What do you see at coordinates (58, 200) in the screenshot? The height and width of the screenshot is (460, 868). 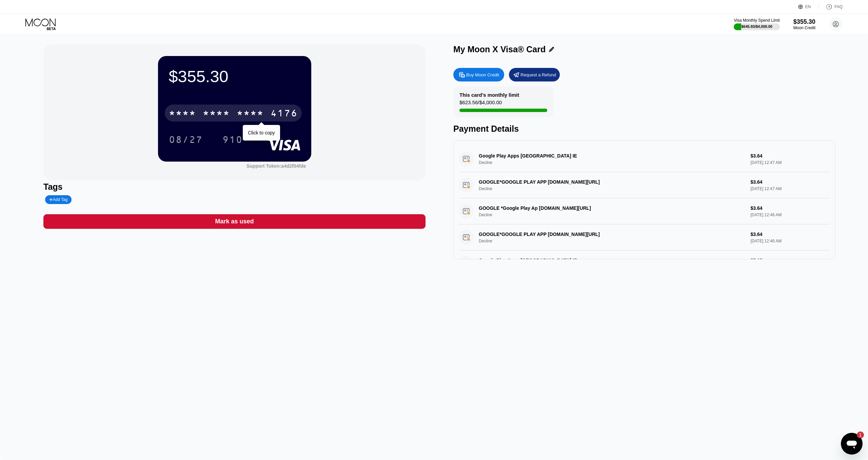 I see `div: Add Tag` at bounding box center [58, 200].